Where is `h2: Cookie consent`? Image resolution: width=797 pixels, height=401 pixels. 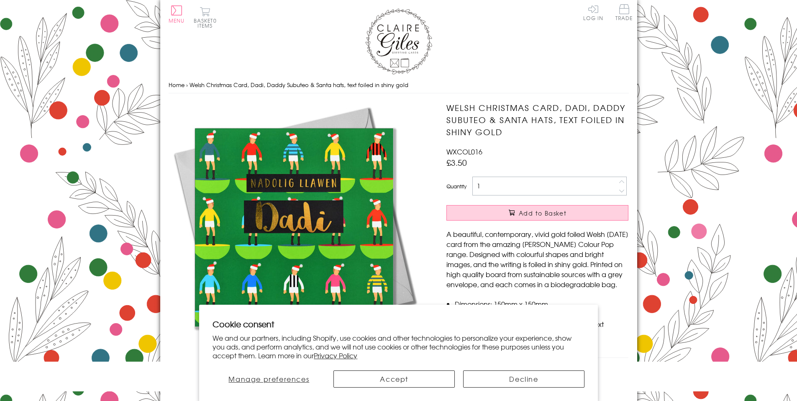 h2: Cookie consent is located at coordinates (398, 324).